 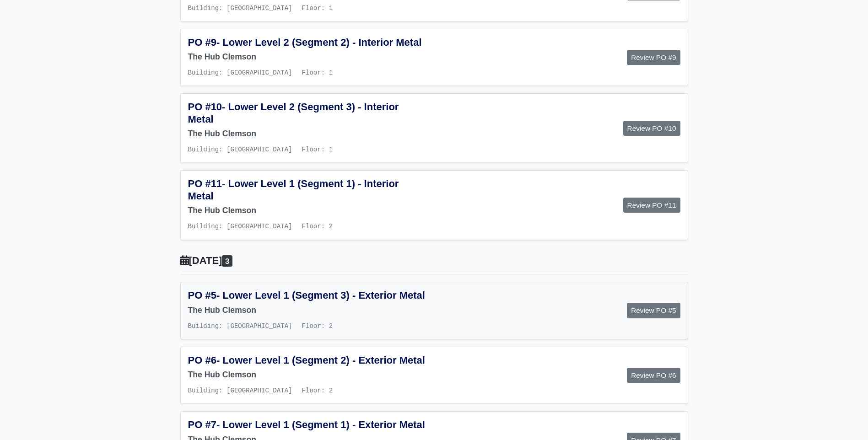 I want to click on span: - Lower Level 2 (Segment 3) - Interior Metal, so click(x=293, y=112).